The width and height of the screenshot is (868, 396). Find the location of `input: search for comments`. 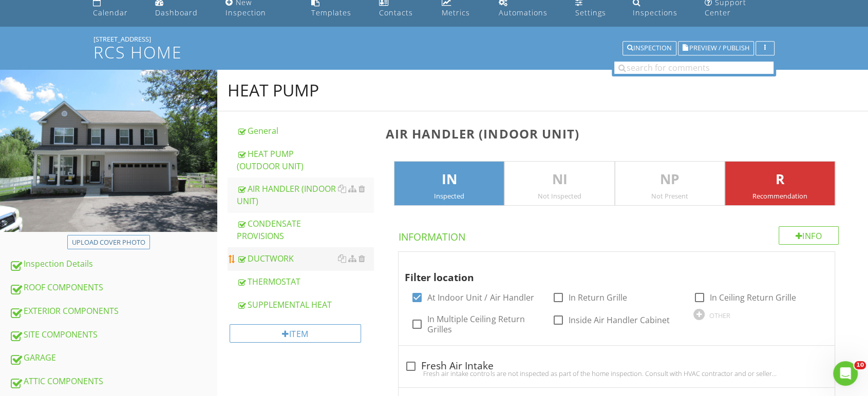

input: search for comments is located at coordinates (694, 68).